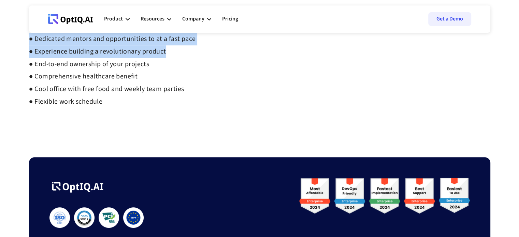  I want to click on div: Webflow Homepage, so click(48, 24).